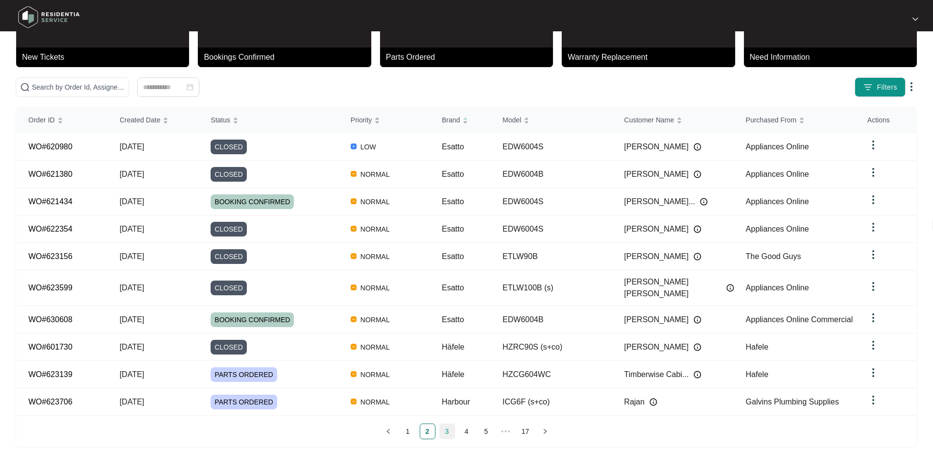  I want to click on li: 2, so click(427, 431).